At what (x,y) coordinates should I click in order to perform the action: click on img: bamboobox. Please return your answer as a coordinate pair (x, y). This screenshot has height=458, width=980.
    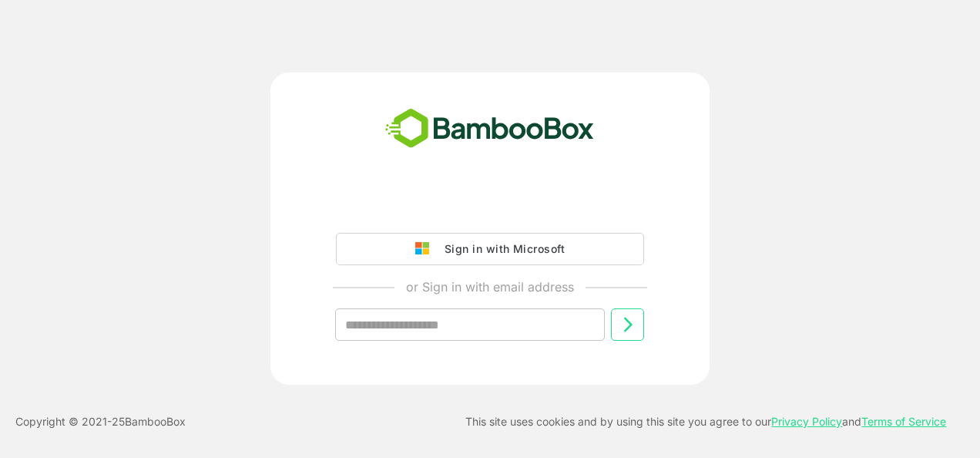
    Looking at the image, I should click on (490, 129).